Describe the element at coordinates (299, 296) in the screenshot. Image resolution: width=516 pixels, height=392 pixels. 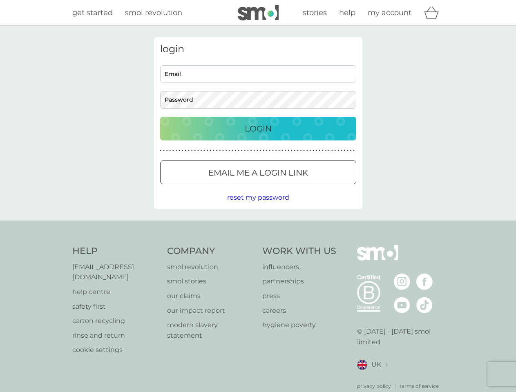
I see `a: press` at that location.